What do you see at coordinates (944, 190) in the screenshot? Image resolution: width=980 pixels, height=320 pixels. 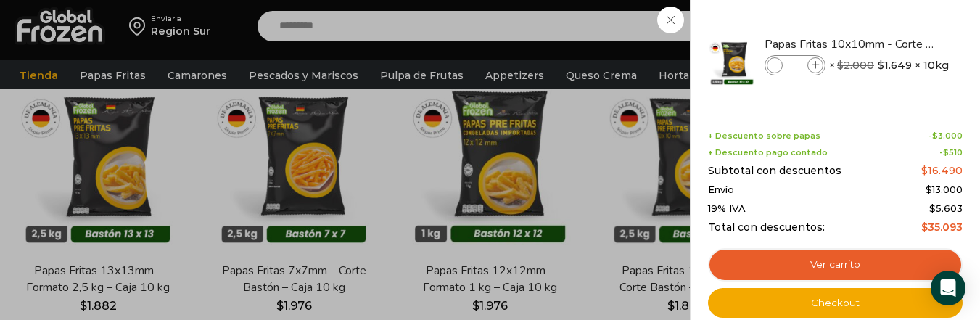 I see `bdi: 13.000` at bounding box center [944, 190].